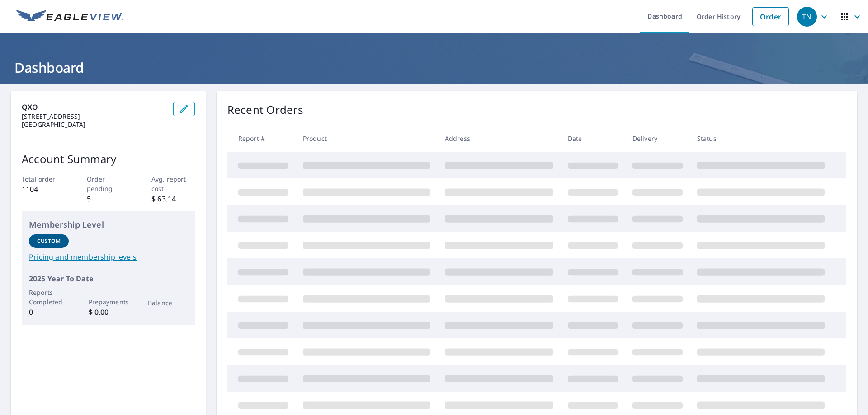 Image resolution: width=868 pixels, height=415 pixels. What do you see at coordinates (108, 184) in the screenshot?
I see `p: Order pending` at bounding box center [108, 184].